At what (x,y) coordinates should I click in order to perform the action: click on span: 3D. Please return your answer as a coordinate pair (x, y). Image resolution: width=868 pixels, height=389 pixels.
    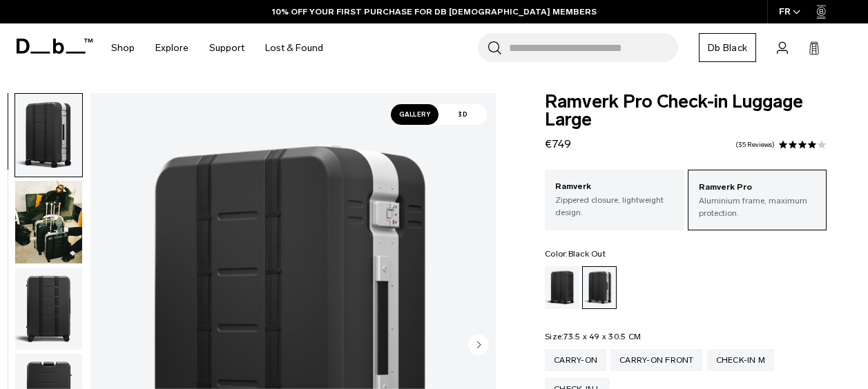
    Looking at the image, I should click on (463, 114).